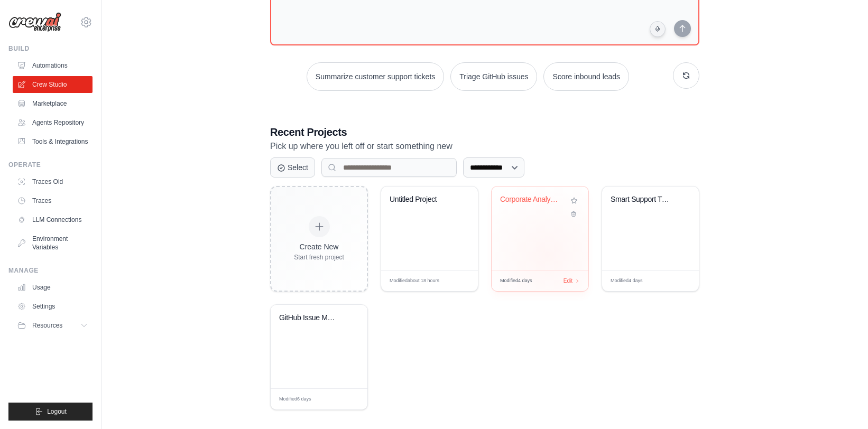  Describe the element at coordinates (52, 85) in the screenshot. I see `a: Crew Studio` at that location.